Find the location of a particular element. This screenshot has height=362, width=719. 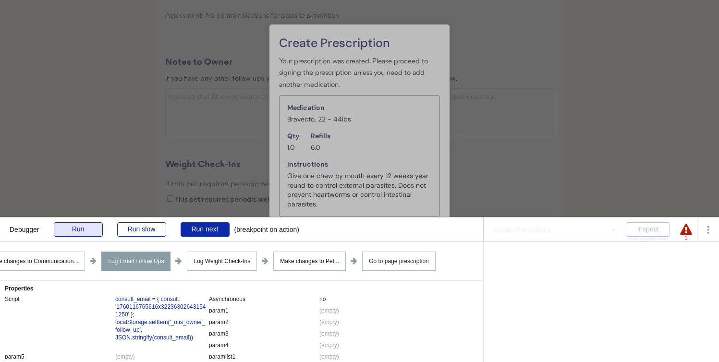

div: Make changes to Pet... is located at coordinates (310, 261).